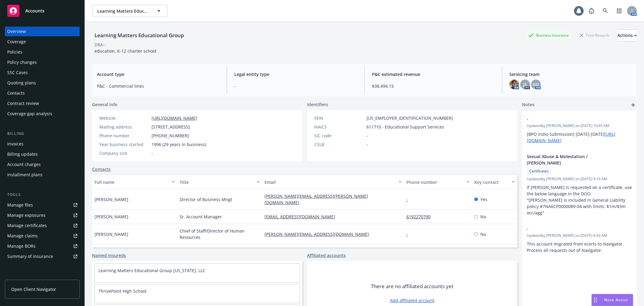 The width and height of the screenshot is (644, 306). Describe the element at coordinates (612, 300) in the screenshot. I see `button: Nova Assist` at that location.